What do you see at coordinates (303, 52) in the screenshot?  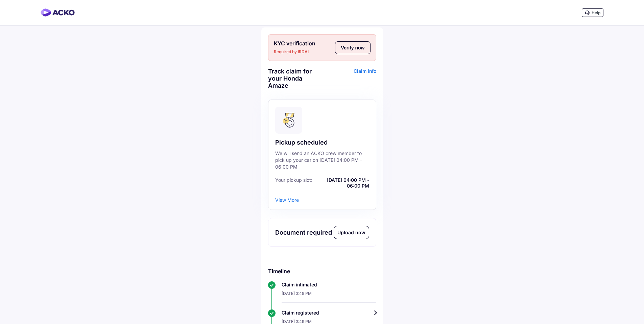 I see `span: Required by IRDAI` at bounding box center [303, 52].